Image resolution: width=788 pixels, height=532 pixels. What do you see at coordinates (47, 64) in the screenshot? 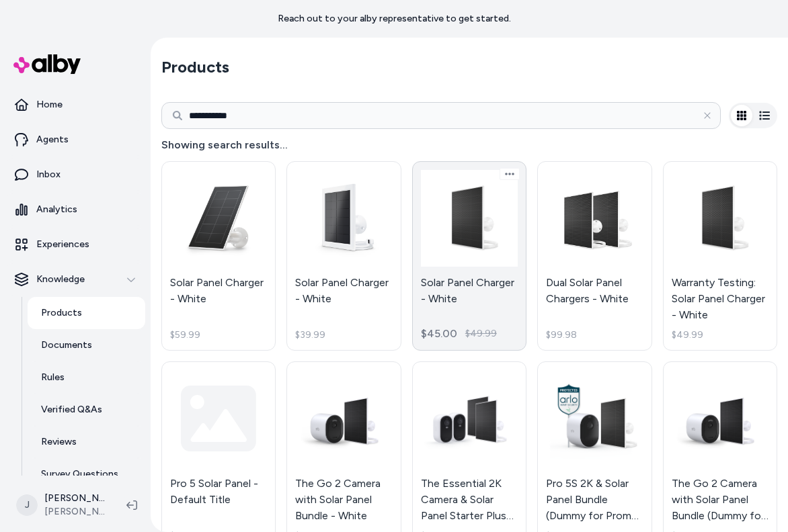
I see `img: alby Logo` at bounding box center [47, 64].